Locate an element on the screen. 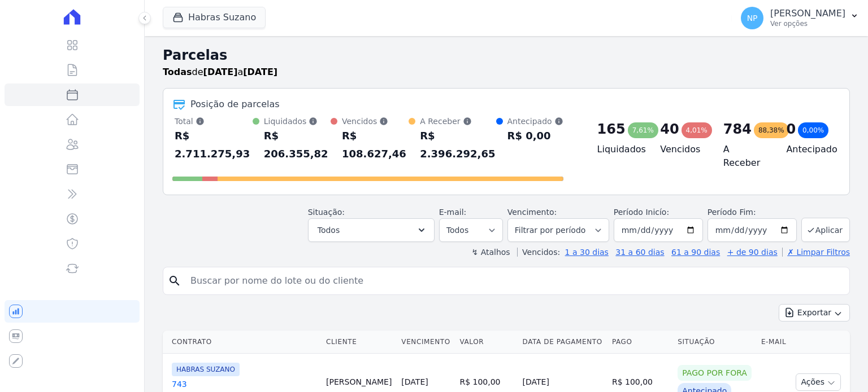 The image size is (868, 392). button: Aplicar is located at coordinates (826, 230).